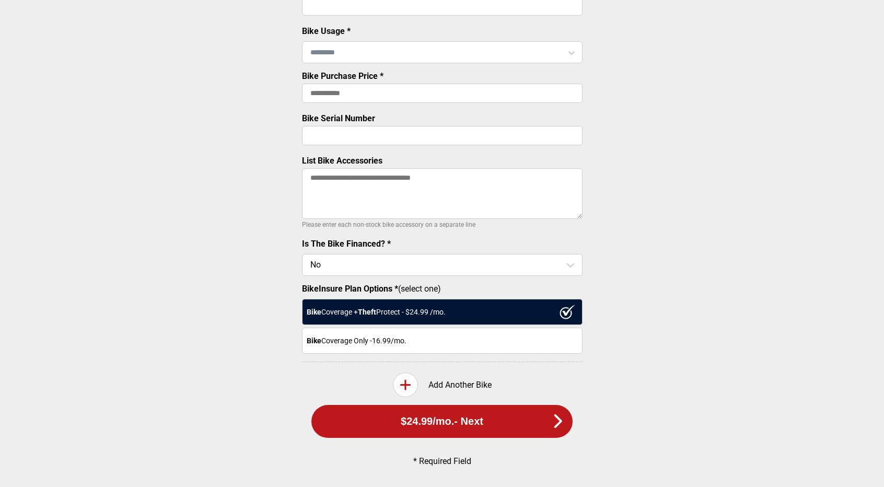 This screenshot has width=884, height=487. What do you see at coordinates (443, 421) in the screenshot?
I see `span: /mo.` at bounding box center [443, 421].